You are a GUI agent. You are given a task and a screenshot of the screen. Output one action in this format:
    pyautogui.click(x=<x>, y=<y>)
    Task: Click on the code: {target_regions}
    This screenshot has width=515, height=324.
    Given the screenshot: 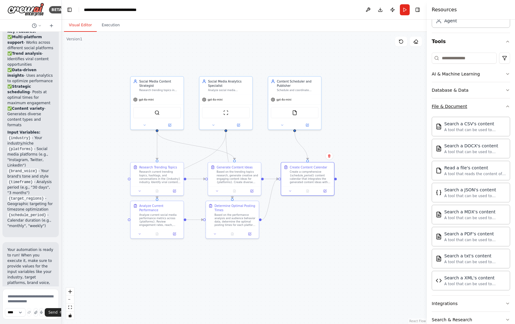 What is the action you would take?
    pyautogui.click(x=26, y=199)
    